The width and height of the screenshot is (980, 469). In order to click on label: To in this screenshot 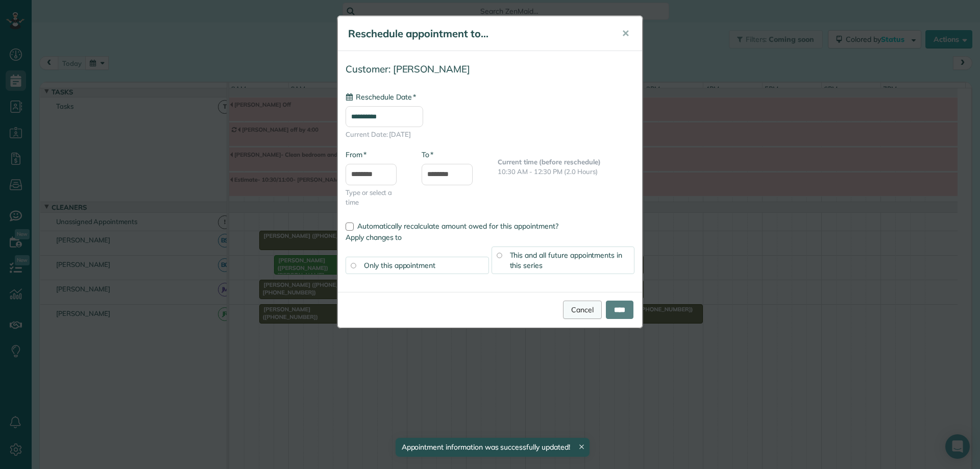, I will do `click(427, 155)`.